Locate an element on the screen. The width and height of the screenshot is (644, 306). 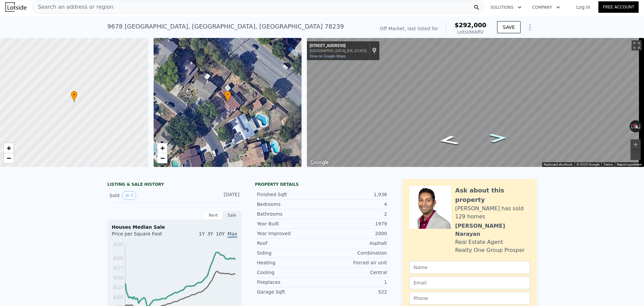
div: Sold is located at coordinates (139, 195).